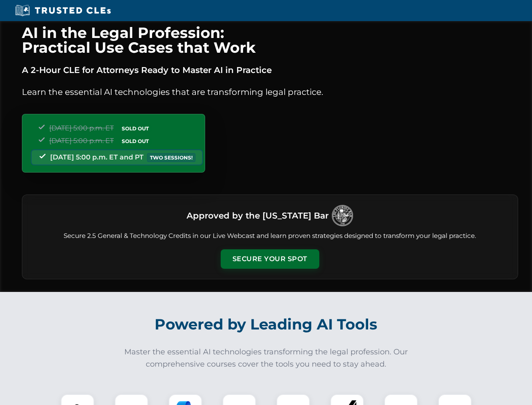 The image size is (532, 405). I want to click on img: Logo, so click(343, 216).